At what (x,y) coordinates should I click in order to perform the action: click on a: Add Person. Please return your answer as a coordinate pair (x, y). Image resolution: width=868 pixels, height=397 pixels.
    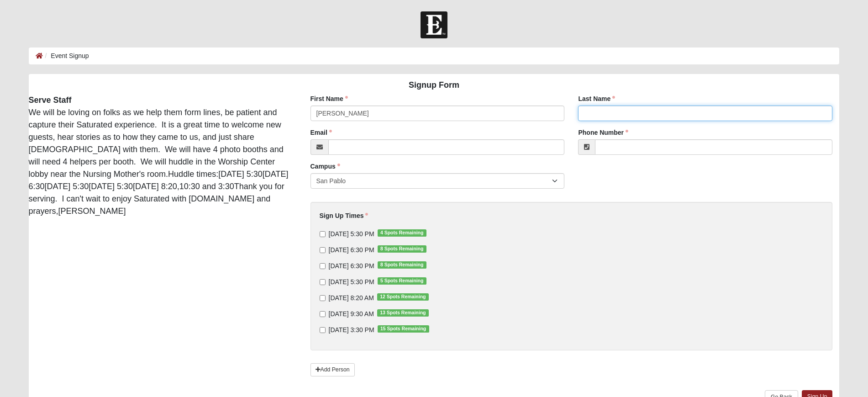
    Looking at the image, I should click on (332, 369).